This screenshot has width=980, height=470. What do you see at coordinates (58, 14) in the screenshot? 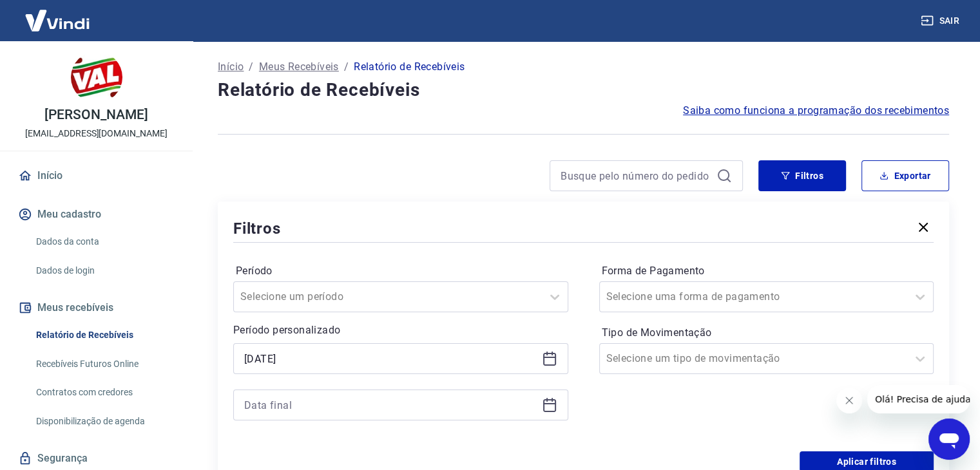
I see `span: Olá! Precisa de ajuda?` at bounding box center [58, 14].